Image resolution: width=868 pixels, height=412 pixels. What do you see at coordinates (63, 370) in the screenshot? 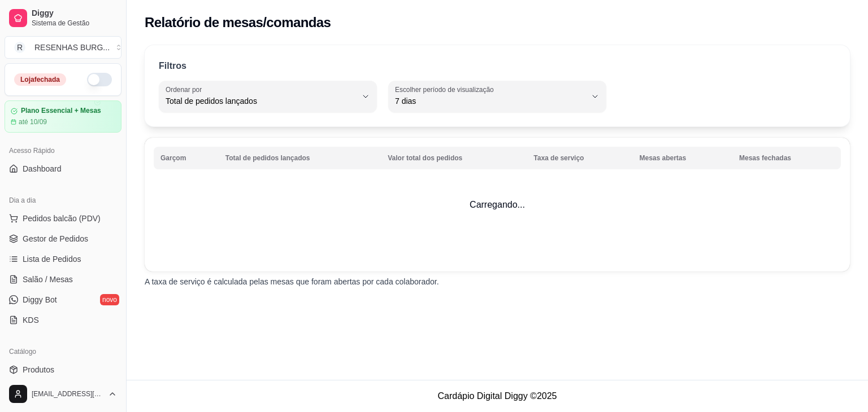
I see `a: Produtos` at bounding box center [63, 370].